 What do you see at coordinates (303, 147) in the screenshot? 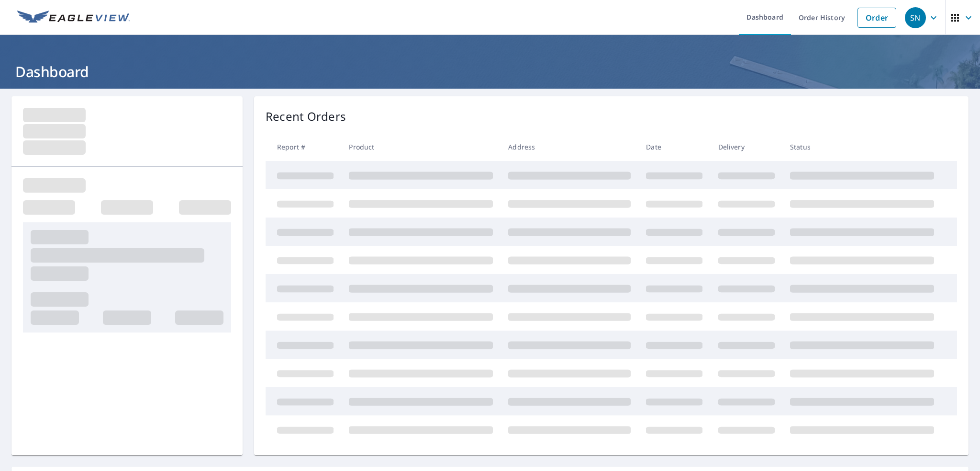
I see `th: Report #` at bounding box center [303, 147].